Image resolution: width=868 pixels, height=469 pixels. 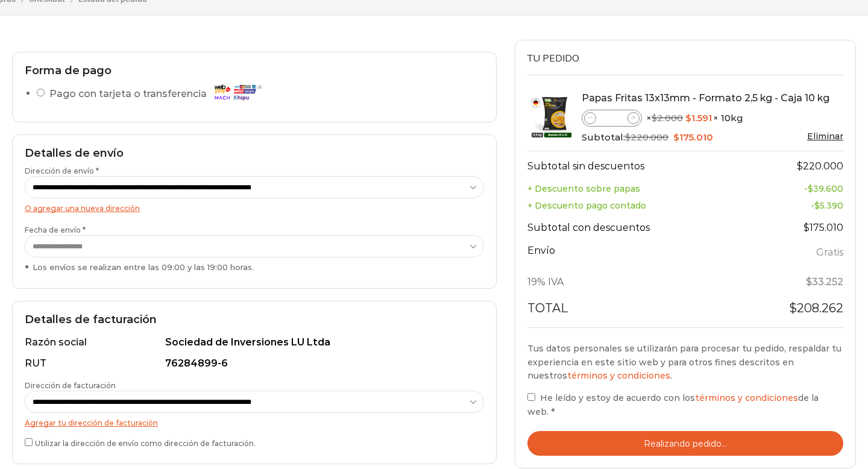 I want to click on select: Dirección de envío *, so click(x=254, y=187).